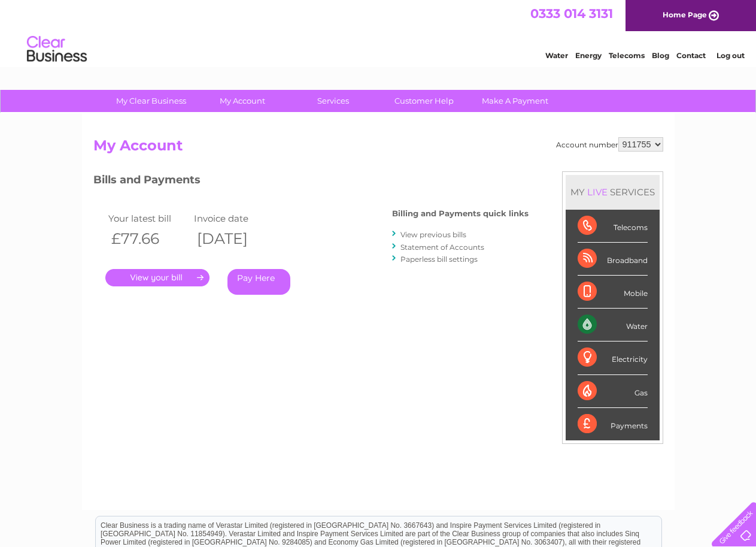  I want to click on a: Energy, so click(588, 55).